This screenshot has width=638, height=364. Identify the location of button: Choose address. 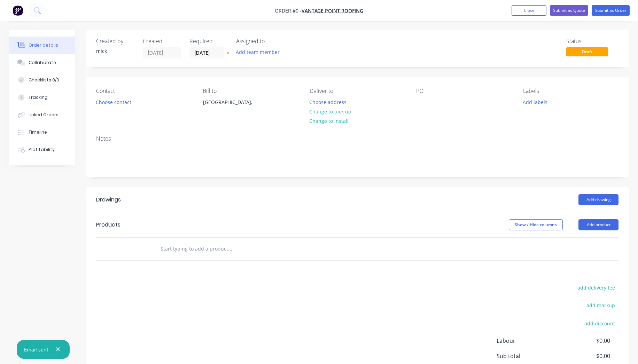
(328, 101).